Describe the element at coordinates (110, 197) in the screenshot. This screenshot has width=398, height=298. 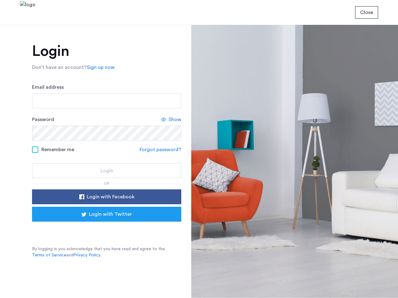
I see `span: Login with Facebook` at that location.